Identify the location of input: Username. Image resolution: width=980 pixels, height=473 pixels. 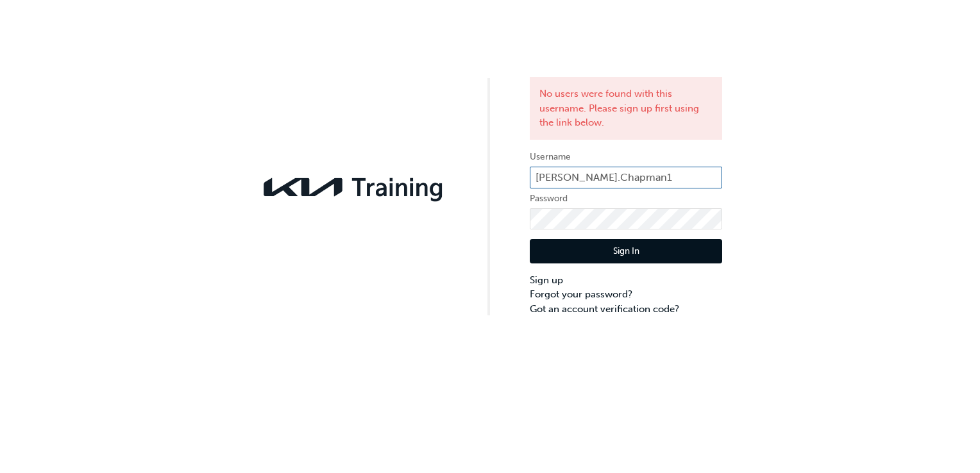
(626, 178).